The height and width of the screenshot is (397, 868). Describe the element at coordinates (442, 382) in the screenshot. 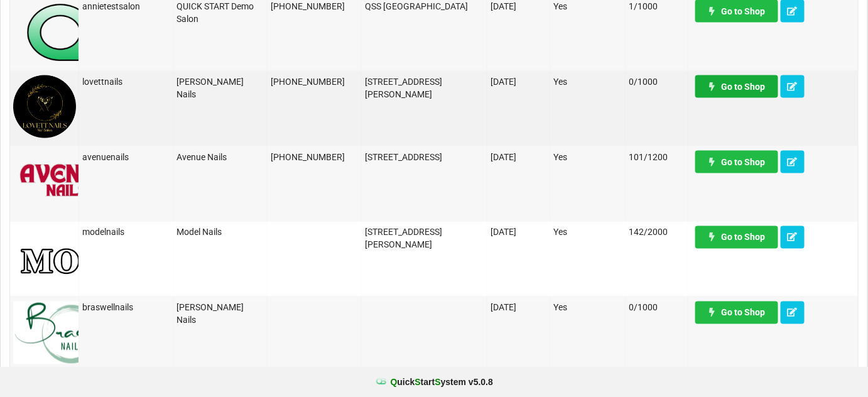

I see `b: uick tart ystem v 5.0.8` at that location.